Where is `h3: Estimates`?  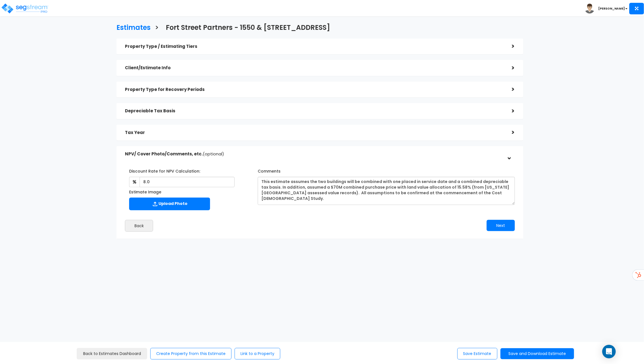 h3: Estimates is located at coordinates (134, 28).